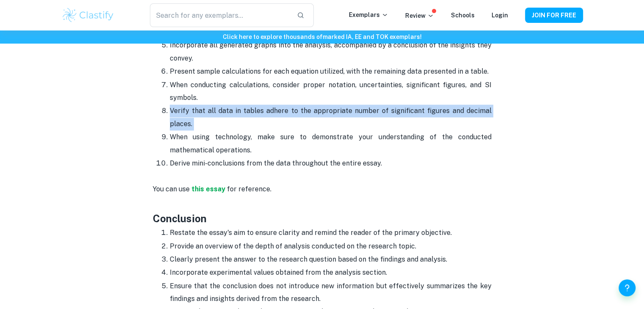 Image resolution: width=644 pixels, height=309 pixels. I want to click on p: Incorporate experimental values obtained from the analysis section., so click(331, 272).